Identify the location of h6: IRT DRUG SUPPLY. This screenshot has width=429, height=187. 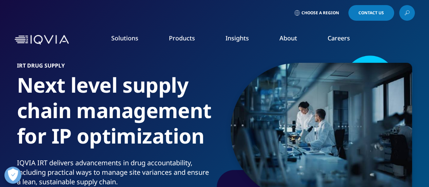
(114, 67).